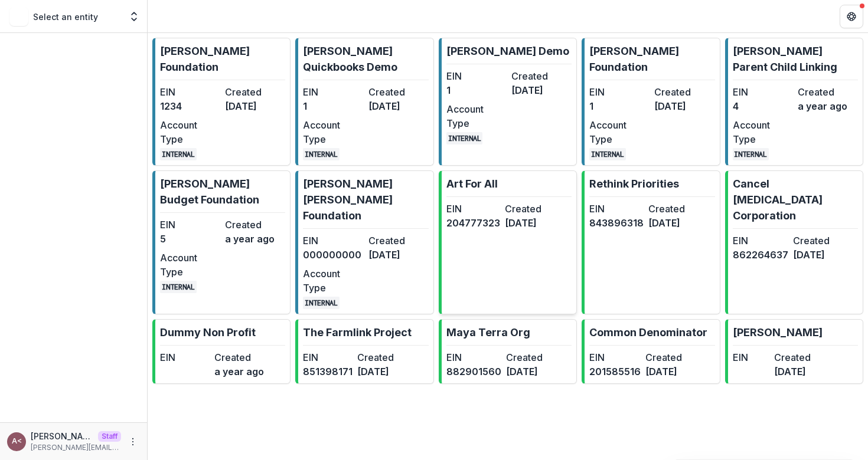 This screenshot has height=460, width=868. What do you see at coordinates (66, 16) in the screenshot?
I see `p: Select an entity` at bounding box center [66, 16].